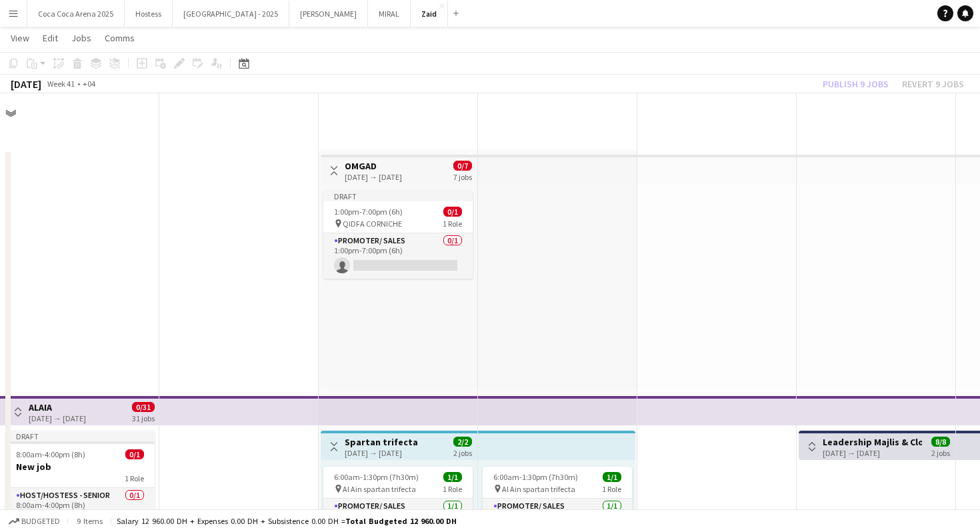  Describe the element at coordinates (80, 467) in the screenshot. I see `h3: New job` at that location.